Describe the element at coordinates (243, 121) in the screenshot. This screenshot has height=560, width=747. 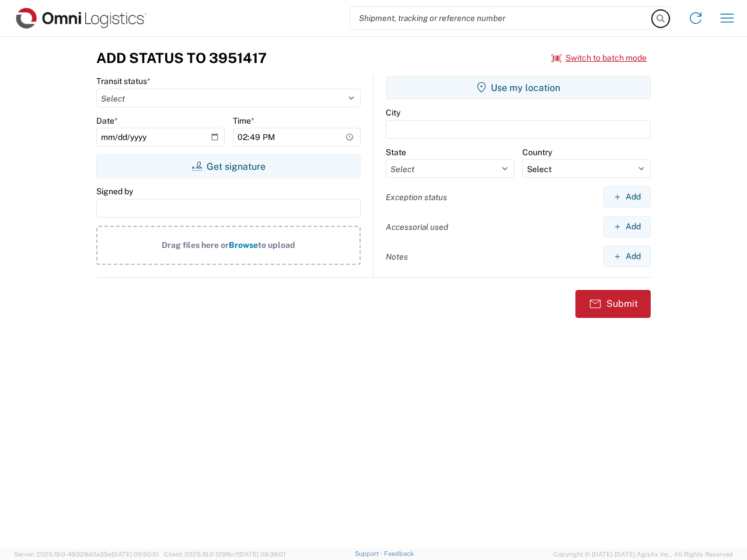
I see `label: Time` at that location.